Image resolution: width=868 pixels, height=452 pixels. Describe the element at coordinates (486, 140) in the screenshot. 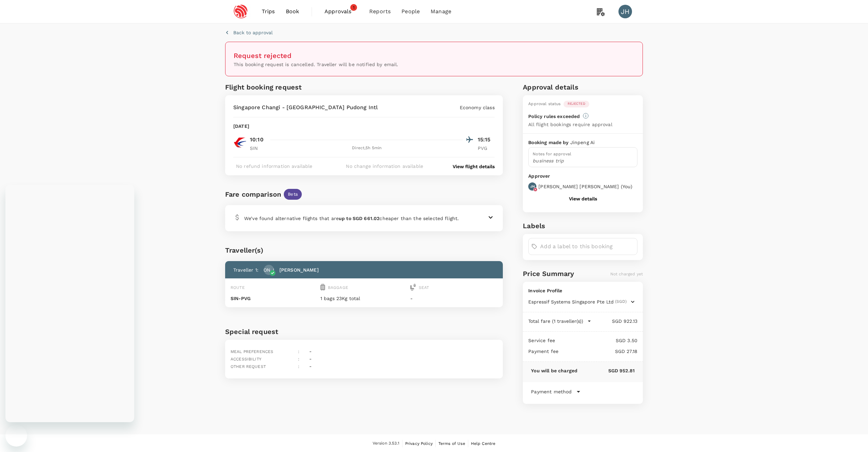

I see `p: 15:15` at that location.